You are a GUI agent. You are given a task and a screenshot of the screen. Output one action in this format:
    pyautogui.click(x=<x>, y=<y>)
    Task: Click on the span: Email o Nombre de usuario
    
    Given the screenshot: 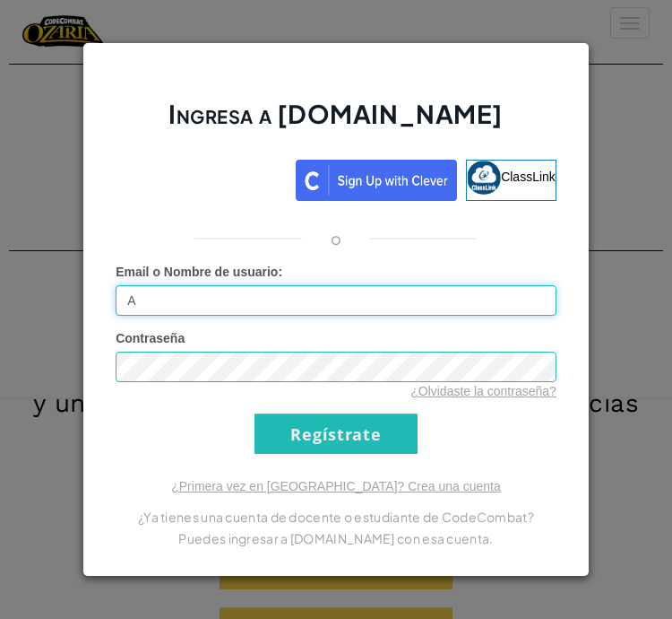 What is the action you would take?
    pyautogui.click(x=197, y=272)
    